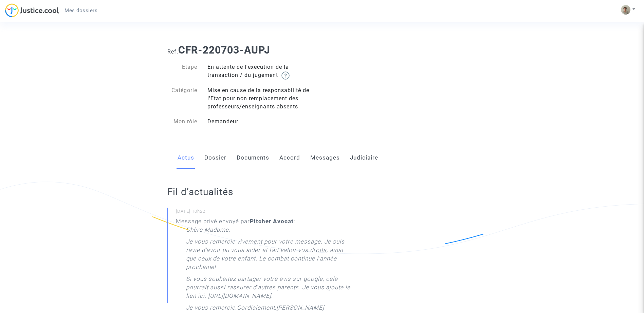 The width and height of the screenshot is (644, 313). I want to click on b: Pitcher Avocat, so click(271, 222).